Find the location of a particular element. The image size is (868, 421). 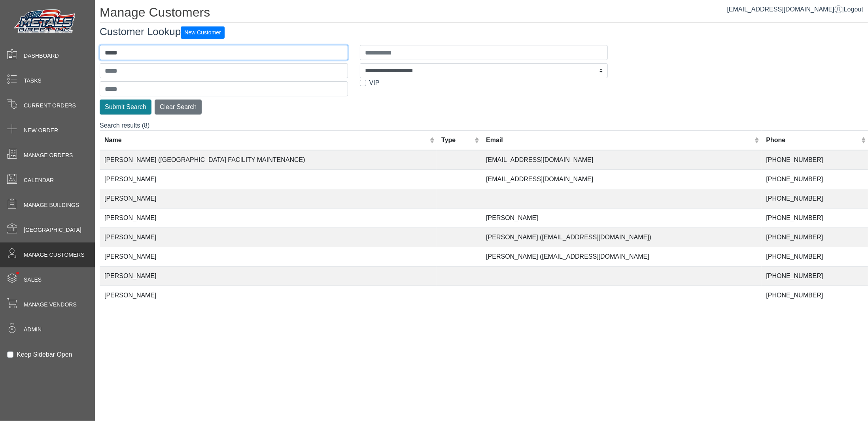

span: Admin is located at coordinates (32, 330).